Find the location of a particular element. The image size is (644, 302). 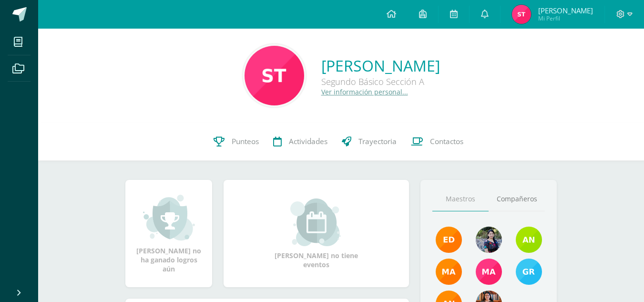

a: Trayectoria is located at coordinates (368, 141).